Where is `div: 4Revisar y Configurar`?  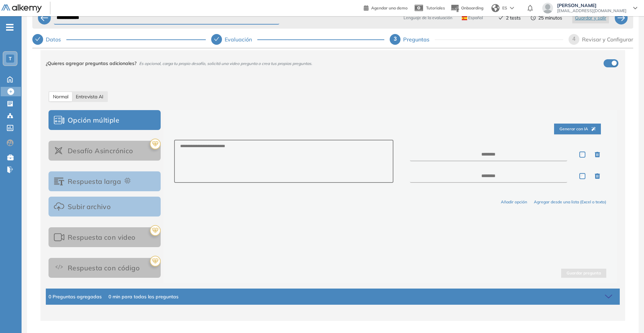 div: 4Revisar y Configurar is located at coordinates (601, 40).